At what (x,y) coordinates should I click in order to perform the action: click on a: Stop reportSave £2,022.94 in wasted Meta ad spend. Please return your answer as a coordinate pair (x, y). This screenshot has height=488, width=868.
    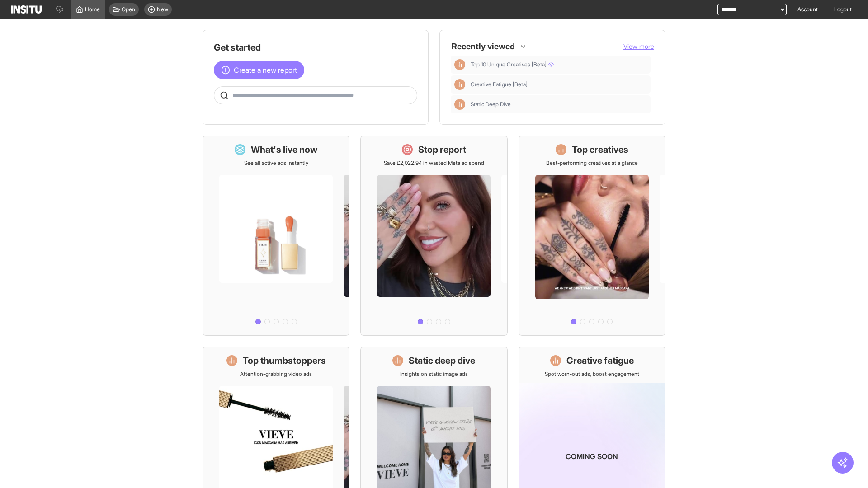
    Looking at the image, I should click on (434, 235).